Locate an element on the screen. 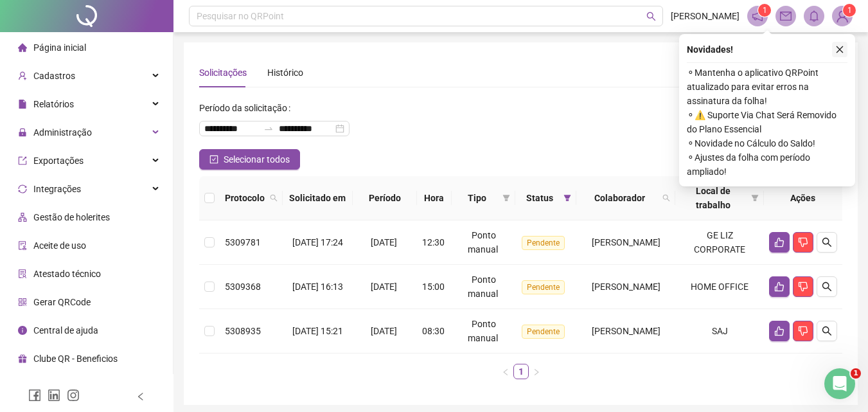  span: check-square is located at coordinates (214, 160).